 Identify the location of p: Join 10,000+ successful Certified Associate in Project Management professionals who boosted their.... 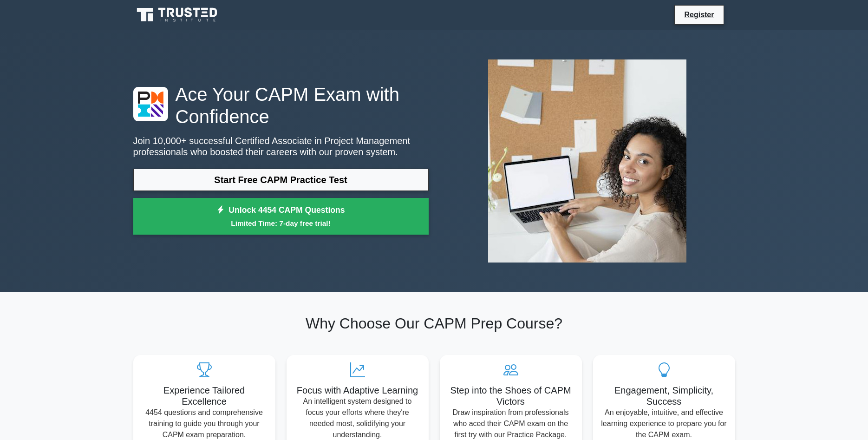
(281, 146).